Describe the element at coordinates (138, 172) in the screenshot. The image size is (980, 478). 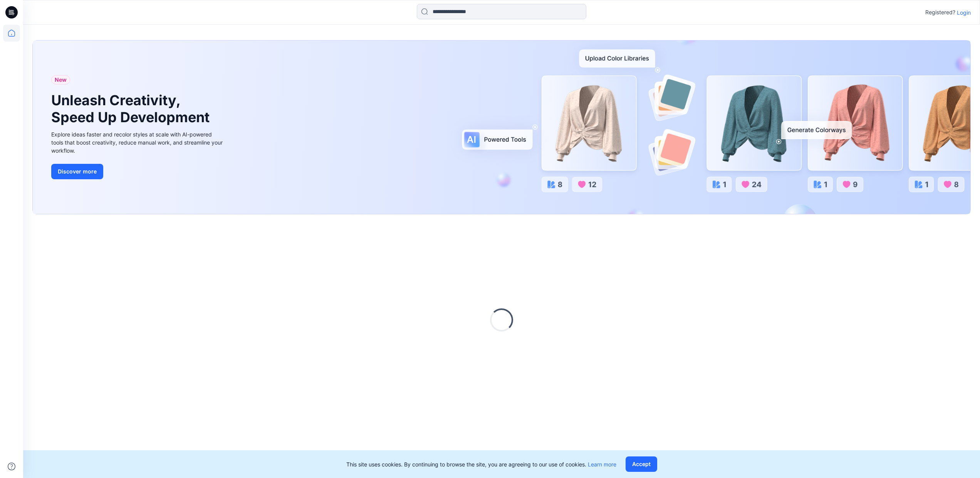
I see `a: Discover more` at that location.